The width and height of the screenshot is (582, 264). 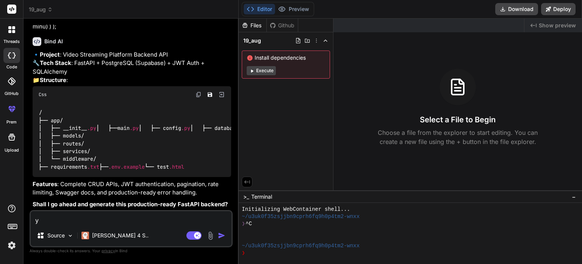 I want to click on span: Css, so click(x=42, y=94).